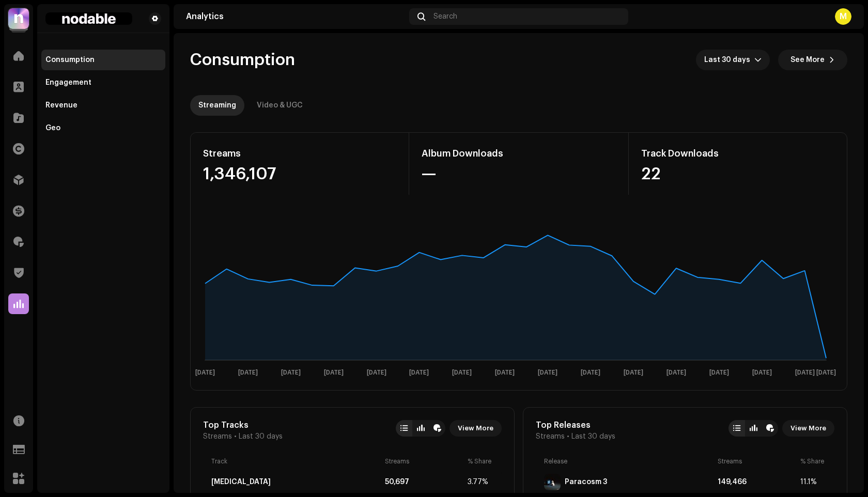 Image resolution: width=868 pixels, height=497 pixels. Describe the element at coordinates (296, 17) in the screenshot. I see `div: Analytics` at that location.